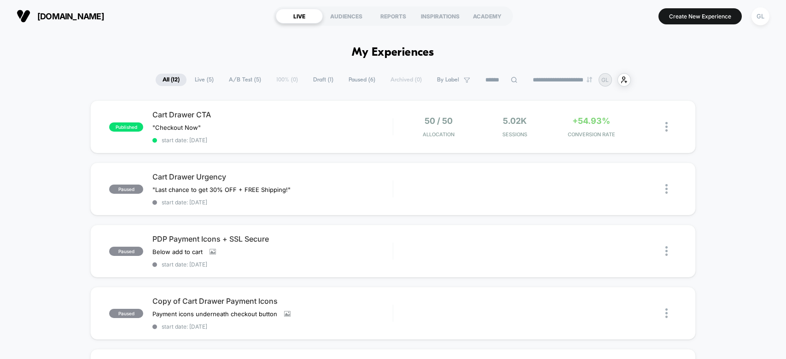  Describe the element at coordinates (589, 80) in the screenshot. I see `img: end` at that location.